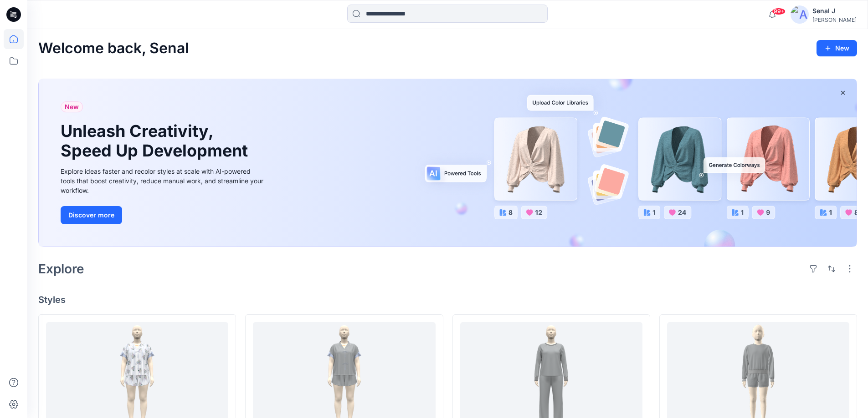  I want to click on span: New, so click(71, 107).